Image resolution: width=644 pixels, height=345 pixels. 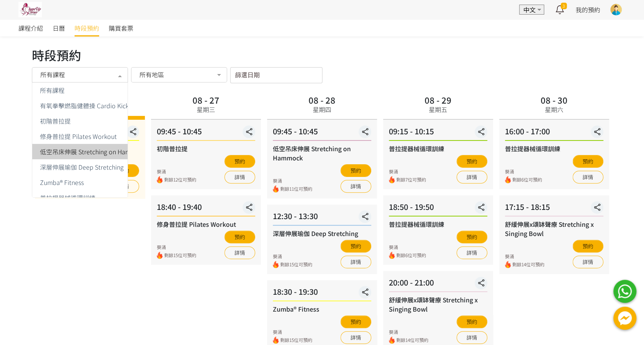 I want to click on span: 課程介紹, so click(x=31, y=28).